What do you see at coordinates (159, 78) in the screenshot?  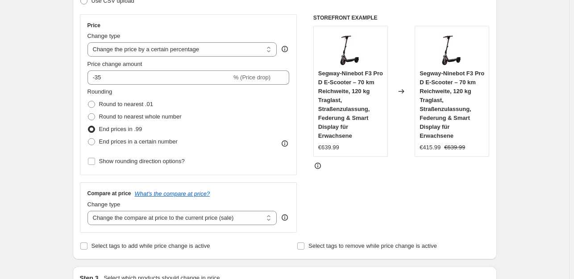 I see `input: -15` at bounding box center [159, 78].